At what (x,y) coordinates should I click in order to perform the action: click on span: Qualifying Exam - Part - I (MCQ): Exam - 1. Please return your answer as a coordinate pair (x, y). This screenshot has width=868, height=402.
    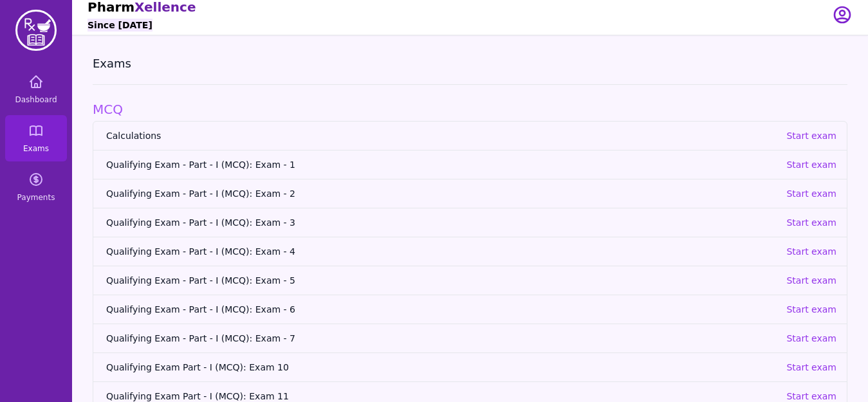
    Looking at the image, I should click on (440, 165).